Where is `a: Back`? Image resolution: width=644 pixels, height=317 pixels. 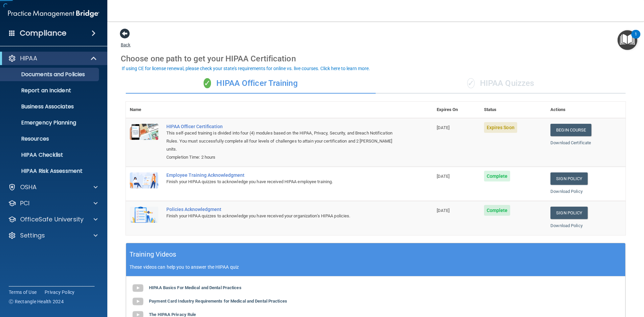
a: Back is located at coordinates (125, 41).